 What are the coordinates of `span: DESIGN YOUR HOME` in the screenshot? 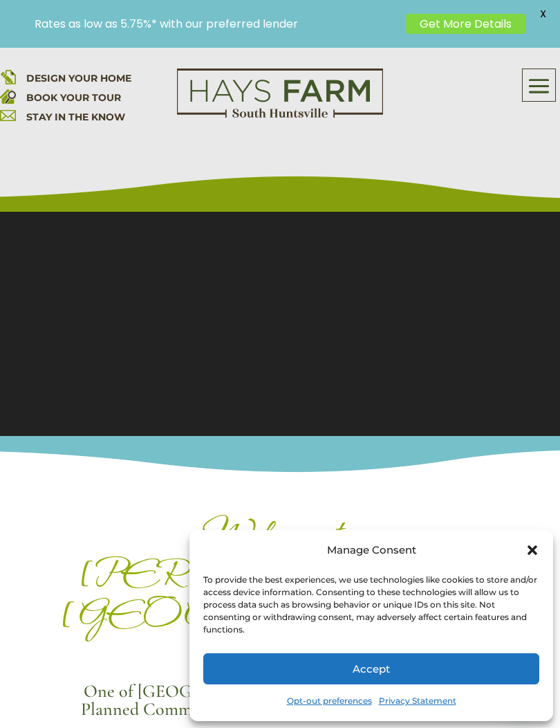 It's located at (79, 78).